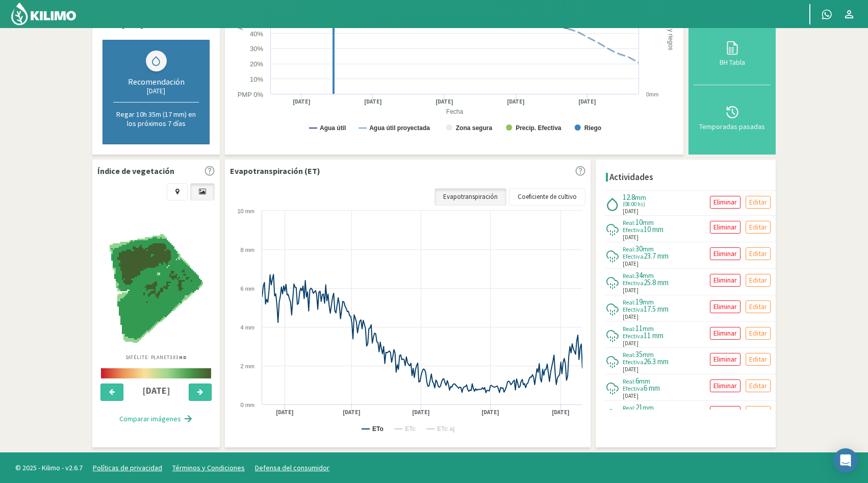 The width and height of the screenshot is (868, 483). Describe the element at coordinates (378, 429) in the screenshot. I see `text: ETo` at that location.